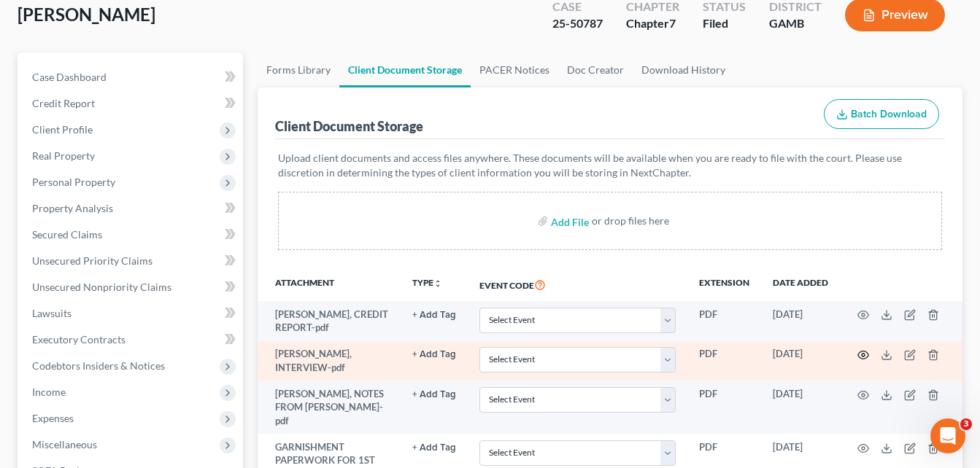 The width and height of the screenshot is (980, 468). Describe the element at coordinates (348, 126) in the screenshot. I see `div: Client Document Storage` at that location.